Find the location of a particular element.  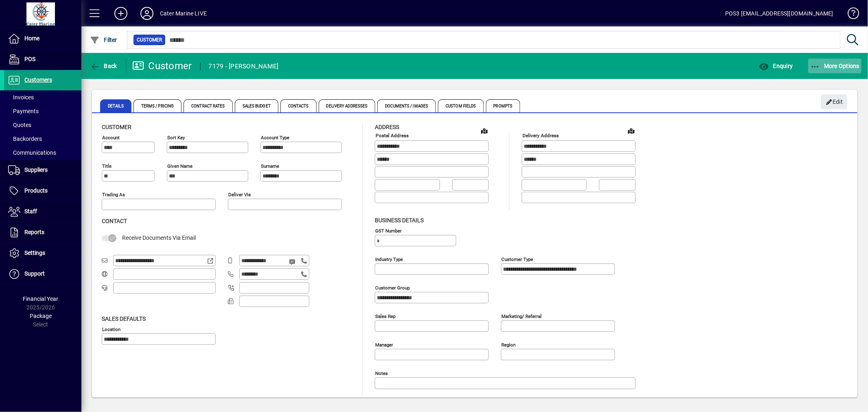

span: Settings is located at coordinates (34, 253).